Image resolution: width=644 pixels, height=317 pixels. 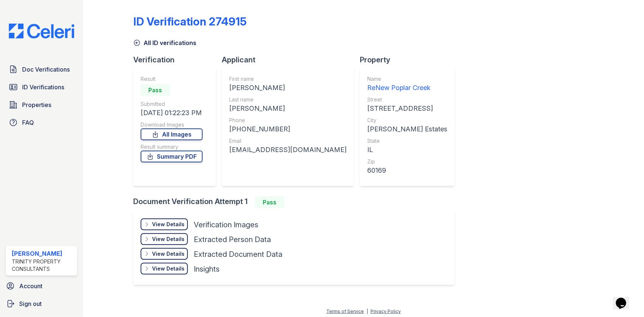 What do you see at coordinates (171, 79) in the screenshot?
I see `div: Result` at bounding box center [171, 79].